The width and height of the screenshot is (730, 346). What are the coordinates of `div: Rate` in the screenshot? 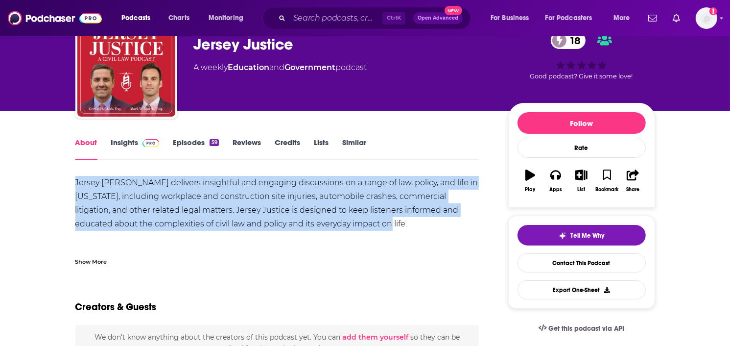 It's located at (582, 147).